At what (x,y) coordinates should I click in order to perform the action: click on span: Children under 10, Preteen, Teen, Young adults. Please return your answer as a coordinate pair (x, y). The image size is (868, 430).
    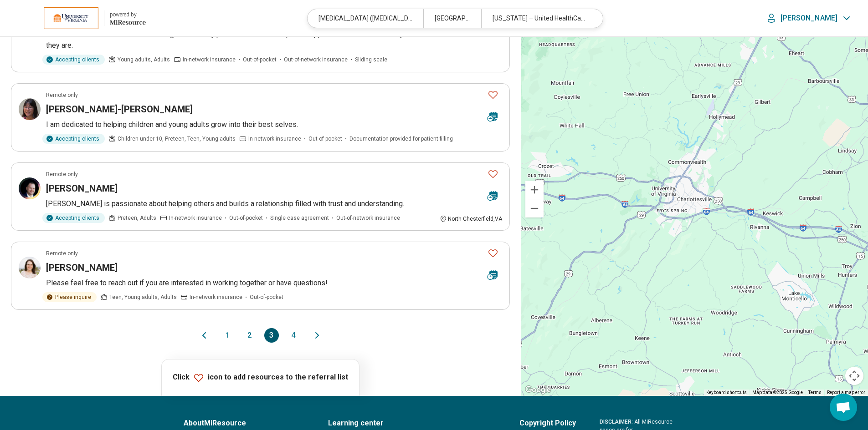
    Looking at the image, I should click on (177, 139).